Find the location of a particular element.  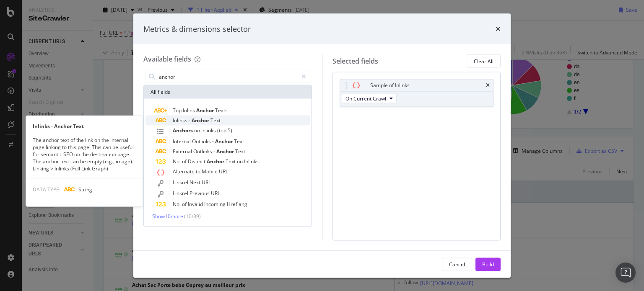

div: Inlinks - Anchor Text is located at coordinates (84, 126).